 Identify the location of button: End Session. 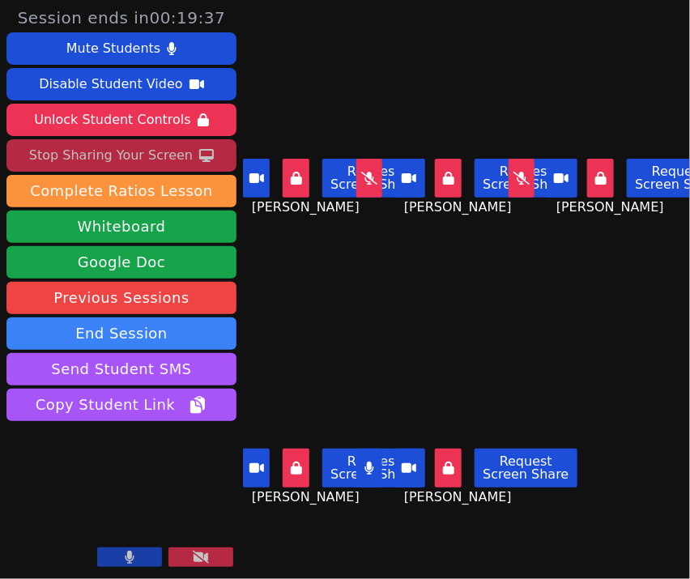
(121, 334).